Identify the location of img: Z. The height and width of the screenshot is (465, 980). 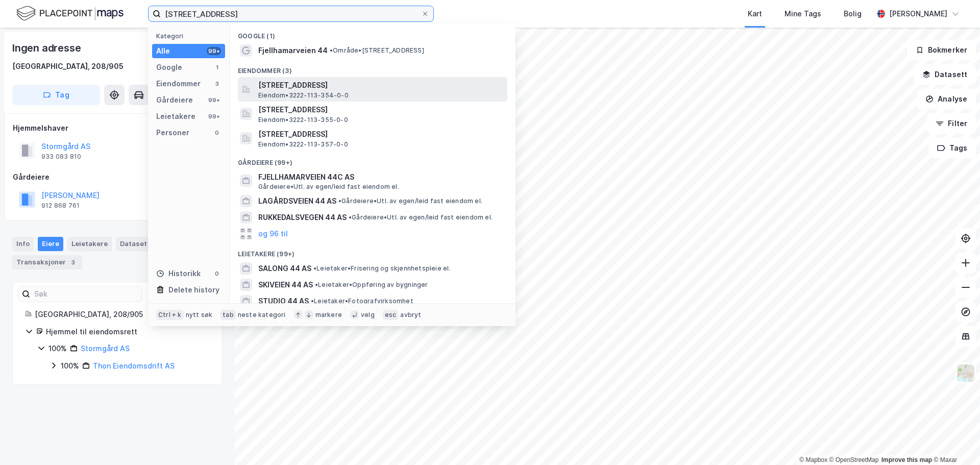
(966, 373).